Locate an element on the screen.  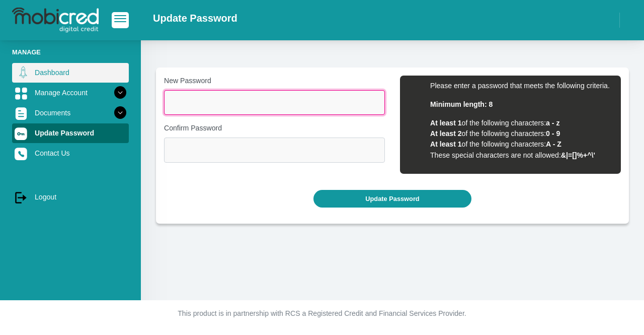
input: Enter new Password is located at coordinates (274, 102).